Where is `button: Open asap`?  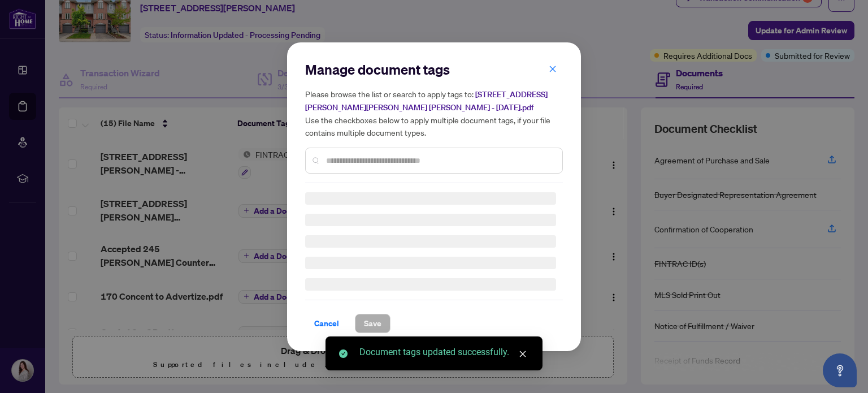
button: Open asap is located at coordinates (840, 370).